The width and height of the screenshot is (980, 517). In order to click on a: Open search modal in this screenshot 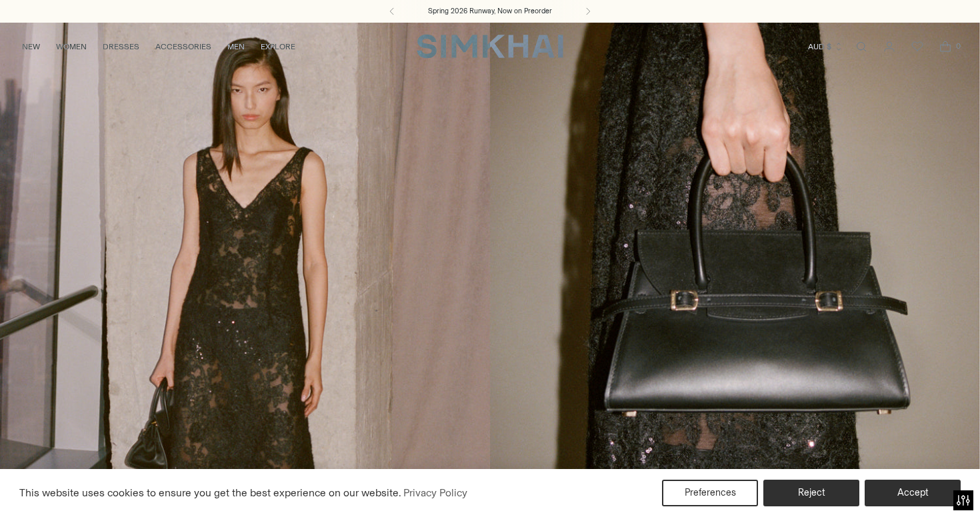, I will do `click(862, 47)`.